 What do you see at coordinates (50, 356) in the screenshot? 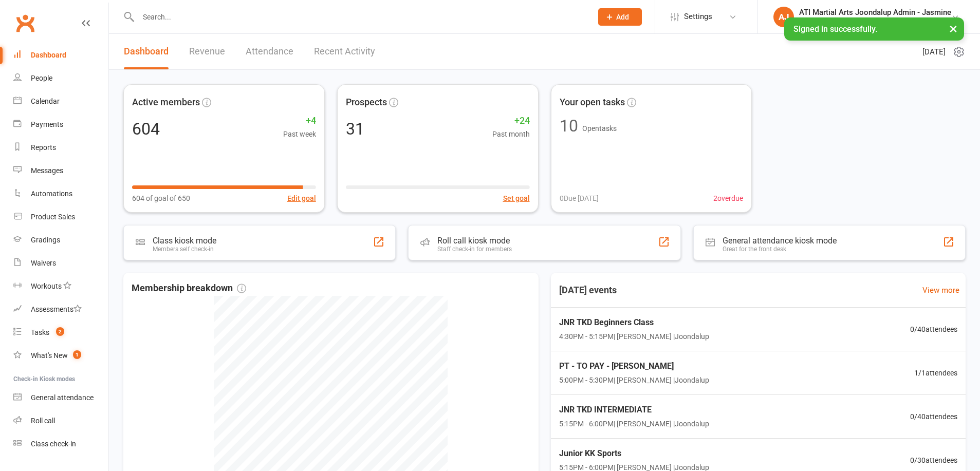
I see `div: What's New` at bounding box center [50, 356].